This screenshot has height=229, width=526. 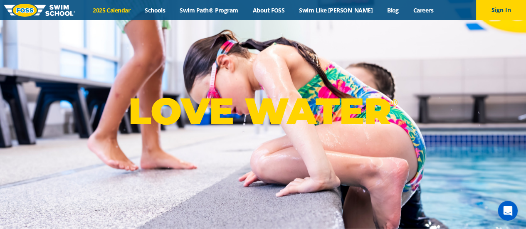 What do you see at coordinates (39, 10) in the screenshot?
I see `img: FOSS Swim School Logo` at bounding box center [39, 10].